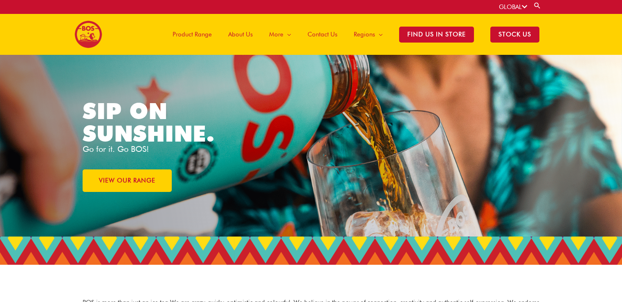  Describe the element at coordinates (127, 180) in the screenshot. I see `span: VIEW OUR RANGE` at that location.